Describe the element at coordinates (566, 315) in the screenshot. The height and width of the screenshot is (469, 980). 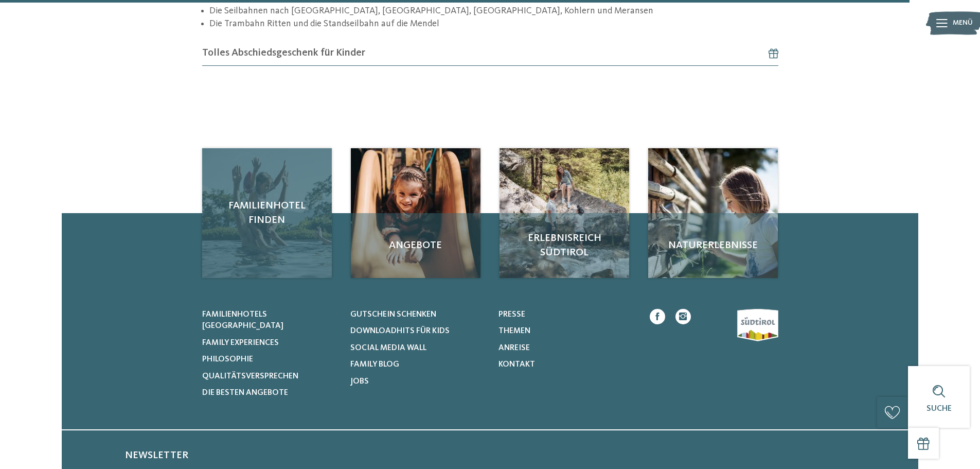
I see `a: Presse` at that location.